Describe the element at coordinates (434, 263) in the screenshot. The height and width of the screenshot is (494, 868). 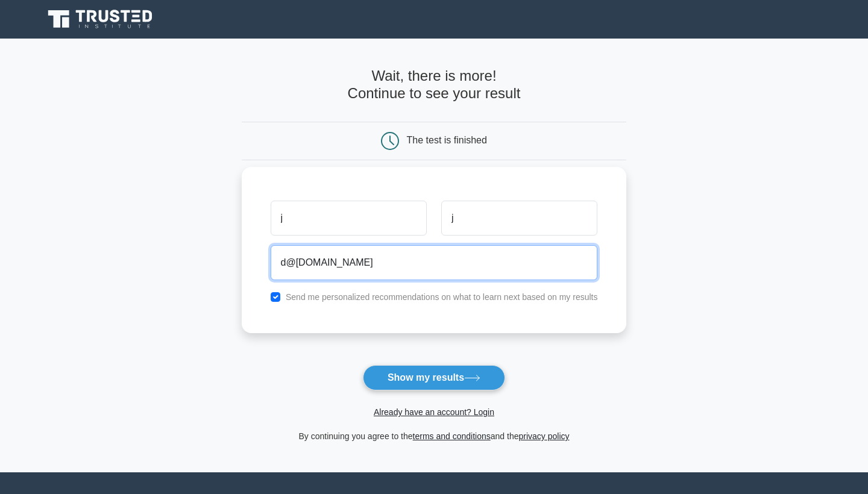
I see `input: Email` at that location.